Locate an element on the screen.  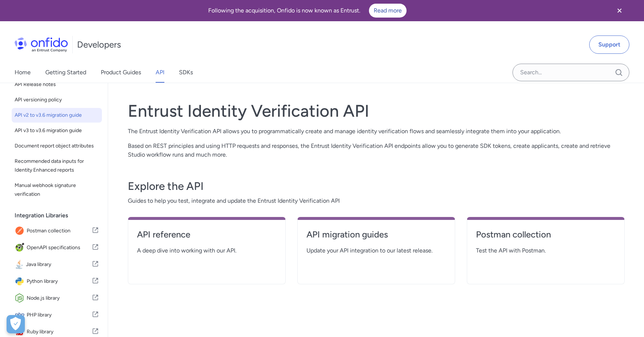
span: Document report object attributes is located at coordinates (57, 146).